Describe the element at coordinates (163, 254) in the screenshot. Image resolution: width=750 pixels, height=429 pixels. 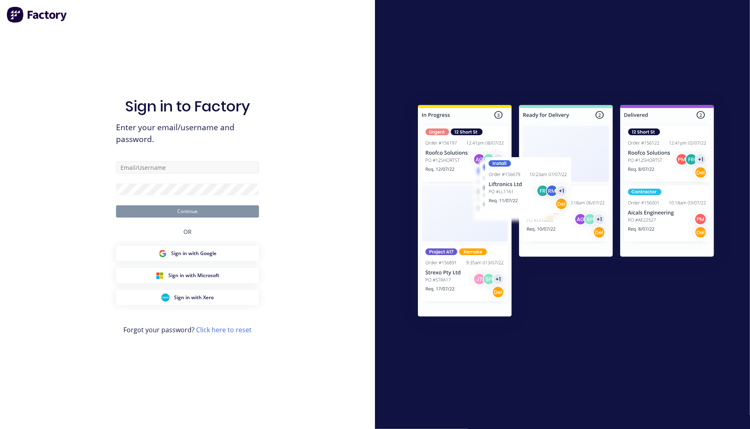
I see `img: Google Sign in` at that location.